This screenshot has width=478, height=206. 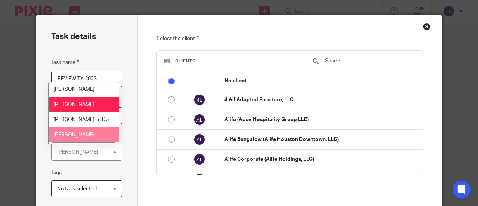 What do you see at coordinates (321, 81) in the screenshot?
I see `p: No client` at bounding box center [321, 81].